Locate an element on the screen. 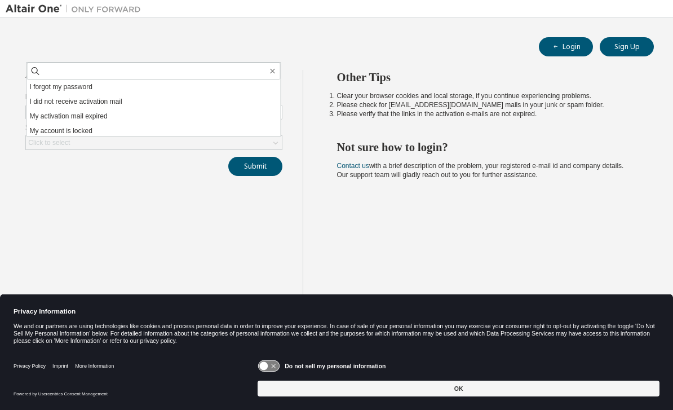 This screenshot has height=410, width=673. li: I did not receive activation mail is located at coordinates (154, 101).